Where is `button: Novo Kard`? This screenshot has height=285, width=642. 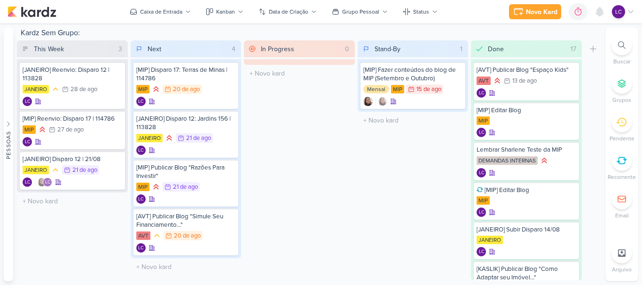 button: Novo Kard is located at coordinates (534, 12).